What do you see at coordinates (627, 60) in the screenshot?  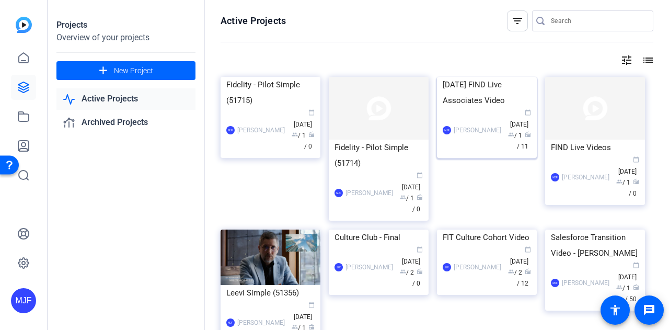 I see `mat-icon: tune` at bounding box center [627, 60].